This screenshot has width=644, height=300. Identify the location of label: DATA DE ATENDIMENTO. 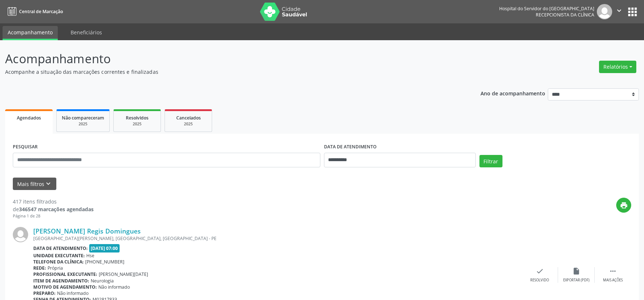
(350, 147).